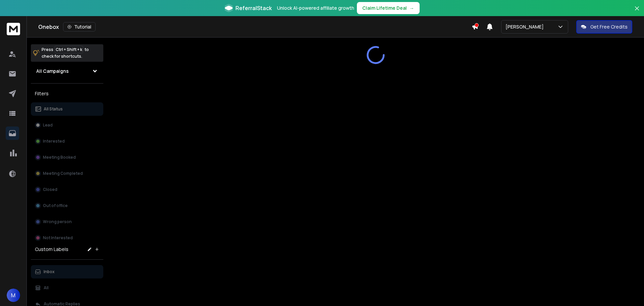 The height and width of the screenshot is (306, 644). What do you see at coordinates (637, 12) in the screenshot?
I see `button: Close banner` at bounding box center [637, 12].